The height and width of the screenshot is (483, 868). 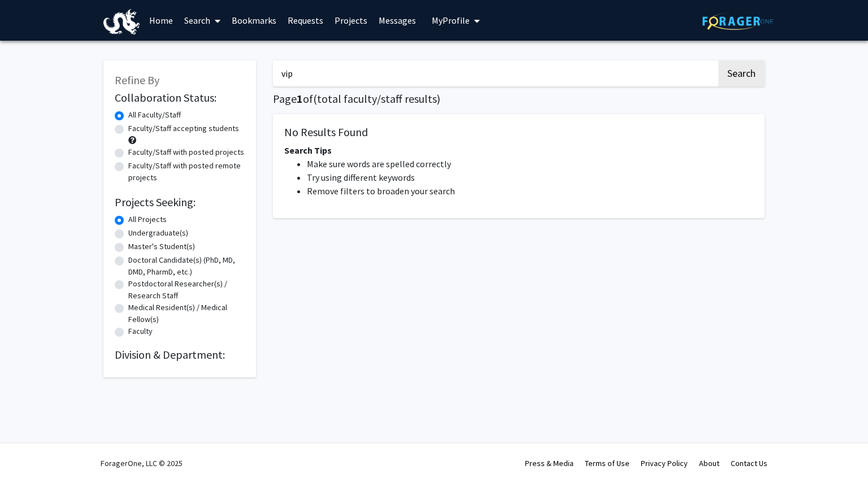 I want to click on span: My Profile, so click(x=450, y=20).